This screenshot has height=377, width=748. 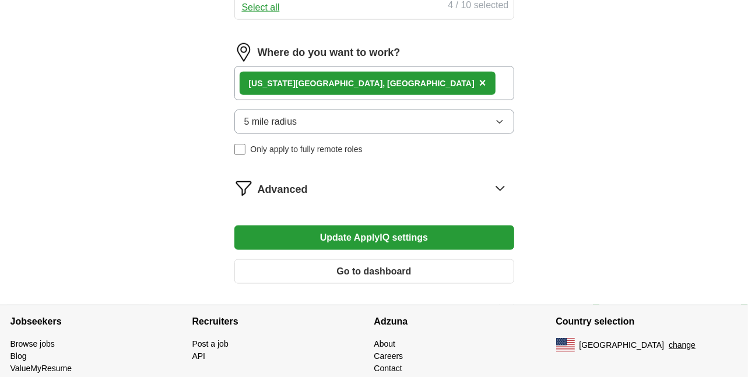 I want to click on button: Select all, so click(x=261, y=8).